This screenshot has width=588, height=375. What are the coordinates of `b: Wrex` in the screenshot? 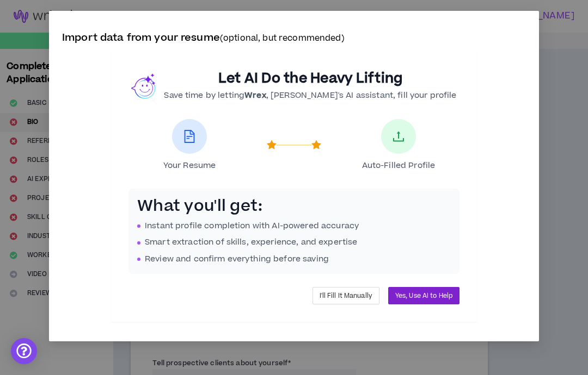 It's located at (255, 95).